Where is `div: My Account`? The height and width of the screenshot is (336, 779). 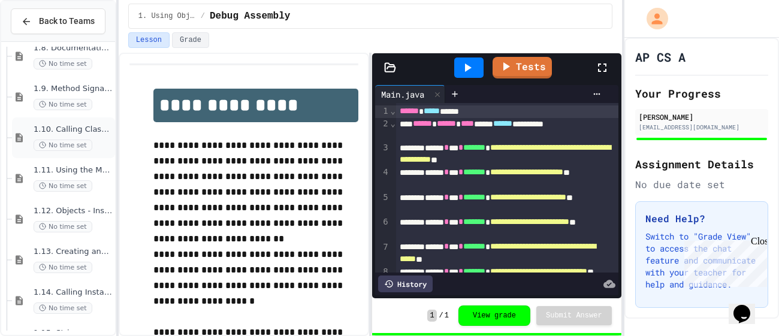
div: My Account is located at coordinates (653, 19).